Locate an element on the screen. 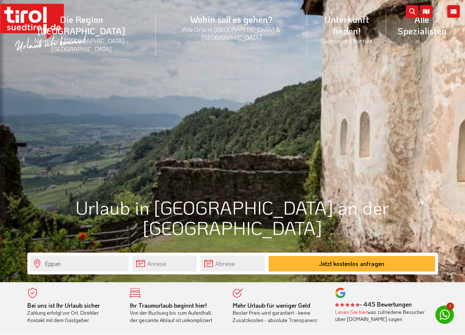  i: Kontakt is located at coordinates (453, 11).